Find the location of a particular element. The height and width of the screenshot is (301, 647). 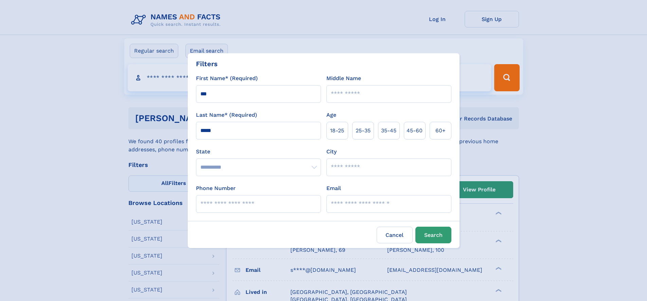

span: 60+ is located at coordinates (440, 131).